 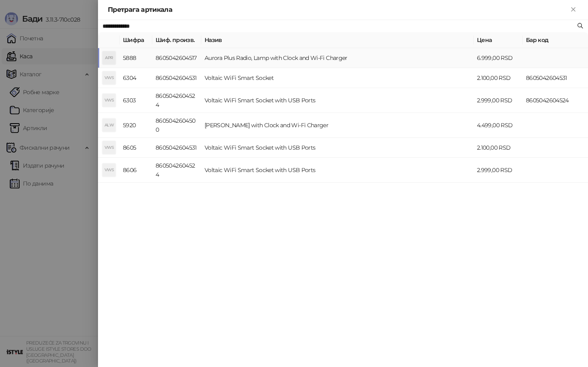 What do you see at coordinates (337, 40) in the screenshot?
I see `th: Назив` at bounding box center [337, 40].